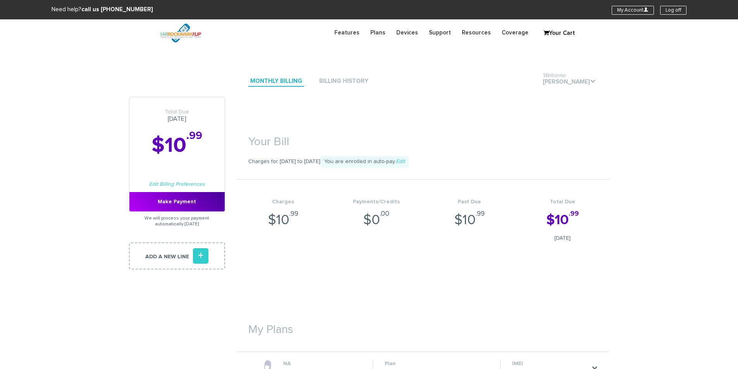  Describe the element at coordinates (177, 112) in the screenshot. I see `span: Total Due` at that location.